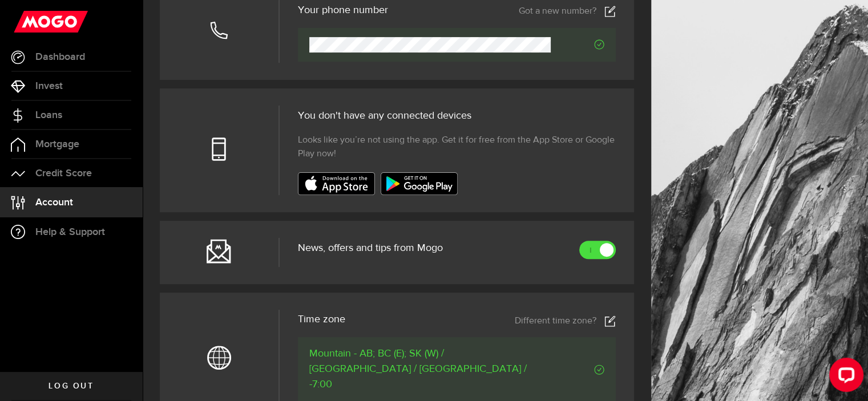 The height and width of the screenshot is (401, 868). Describe the element at coordinates (343, 10) in the screenshot. I see `h3: Your phone number` at that location.